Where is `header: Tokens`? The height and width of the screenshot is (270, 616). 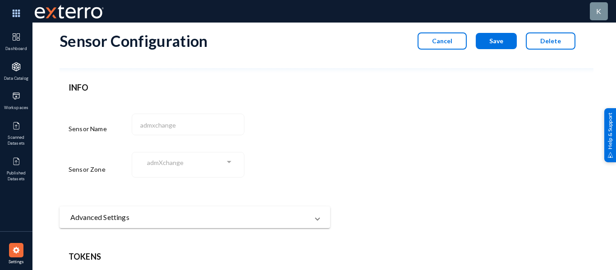
header: Tokens is located at coordinates (327, 257).